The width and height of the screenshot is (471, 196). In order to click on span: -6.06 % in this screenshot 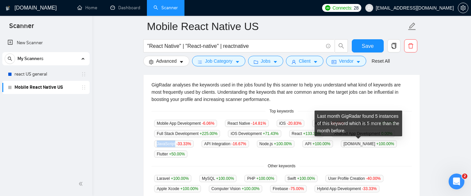, I will do `click(208, 123)`.